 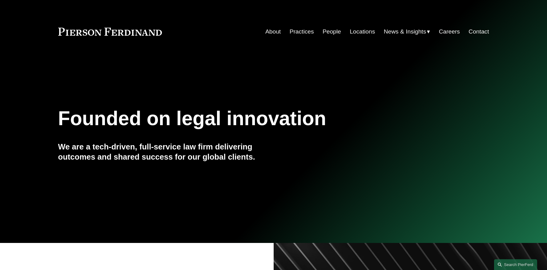 I want to click on h4: We are a tech-driven, full-service law firm delivering outcomes and shared success for our global..., so click(x=166, y=152).